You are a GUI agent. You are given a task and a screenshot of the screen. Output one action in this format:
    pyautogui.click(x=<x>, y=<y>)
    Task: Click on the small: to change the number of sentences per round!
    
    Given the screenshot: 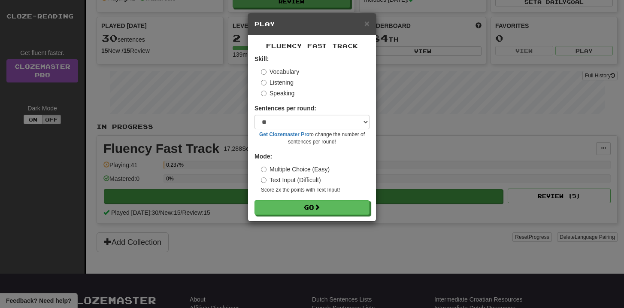 What is the action you would take?
    pyautogui.click(x=312, y=138)
    